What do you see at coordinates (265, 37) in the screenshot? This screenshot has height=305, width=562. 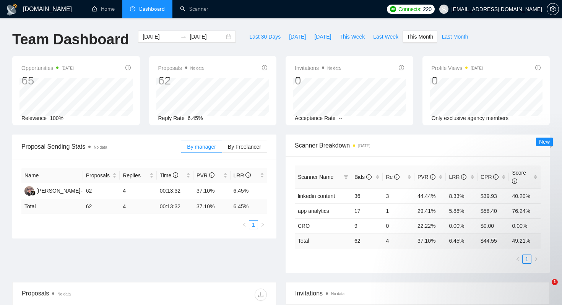 I see `button: Last 30 Days` at bounding box center [265, 37].